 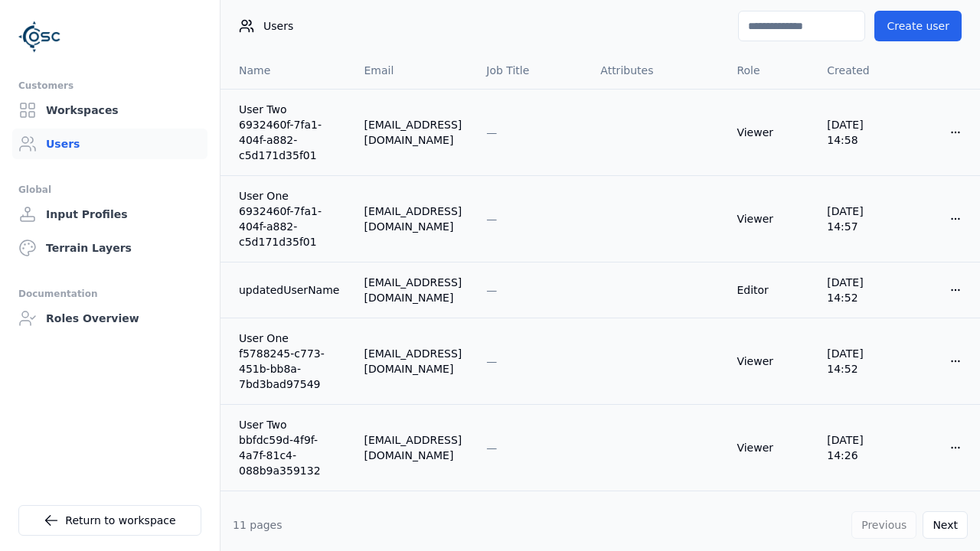 I want to click on div: Customers, so click(x=109, y=86).